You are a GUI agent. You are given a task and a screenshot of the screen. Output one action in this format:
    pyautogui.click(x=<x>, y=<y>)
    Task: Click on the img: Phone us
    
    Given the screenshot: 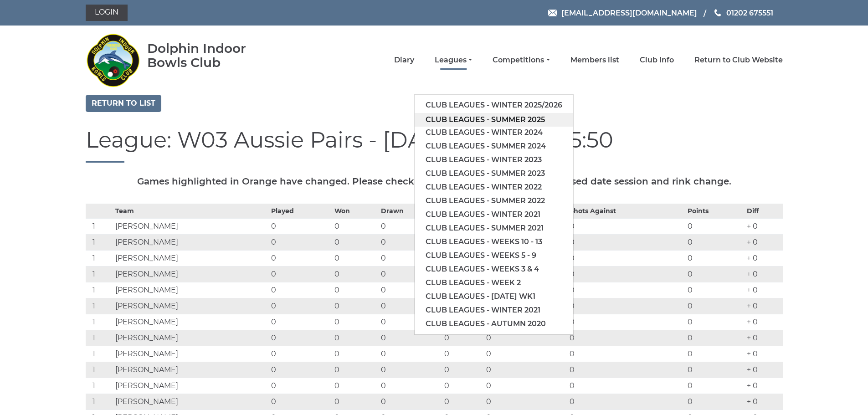 What is the action you would take?
    pyautogui.click(x=718, y=13)
    